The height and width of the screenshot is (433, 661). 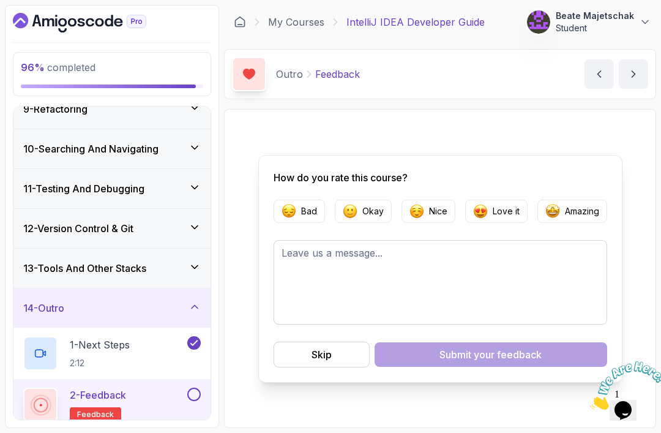 What do you see at coordinates (506, 211) in the screenshot?
I see `p: Love it` at bounding box center [506, 211].